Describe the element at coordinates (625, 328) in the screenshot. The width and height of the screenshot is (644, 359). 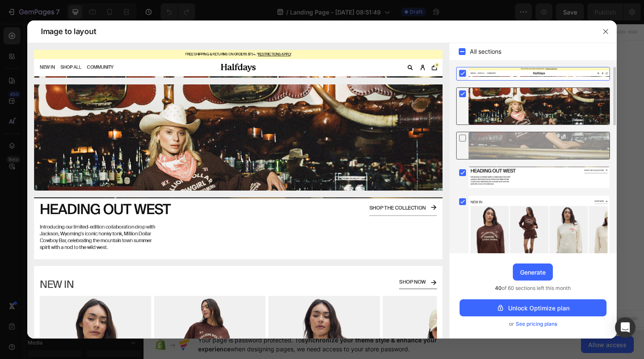
I see `div: Open Intercom Messenger` at that location.